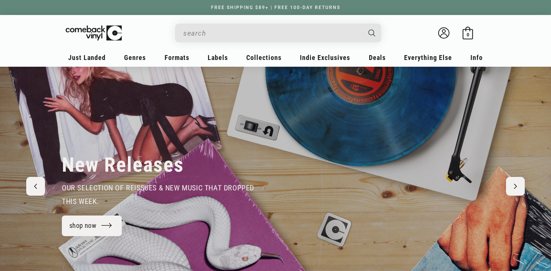  I want to click on span: Everything Else, so click(428, 57).